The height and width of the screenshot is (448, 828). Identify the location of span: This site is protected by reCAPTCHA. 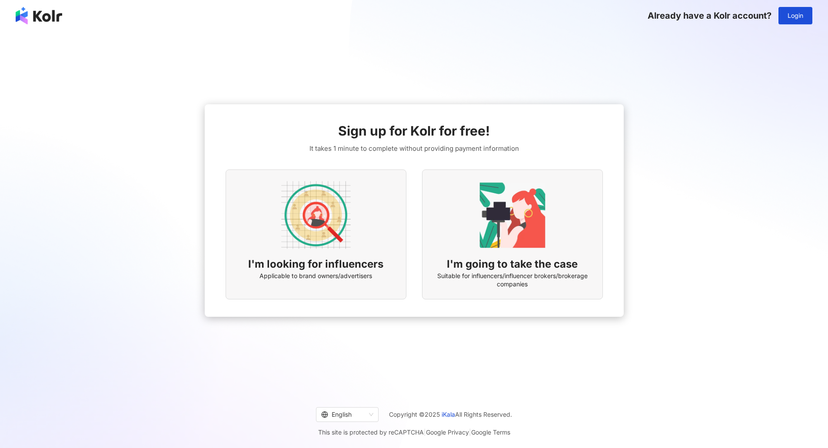
(414, 432).